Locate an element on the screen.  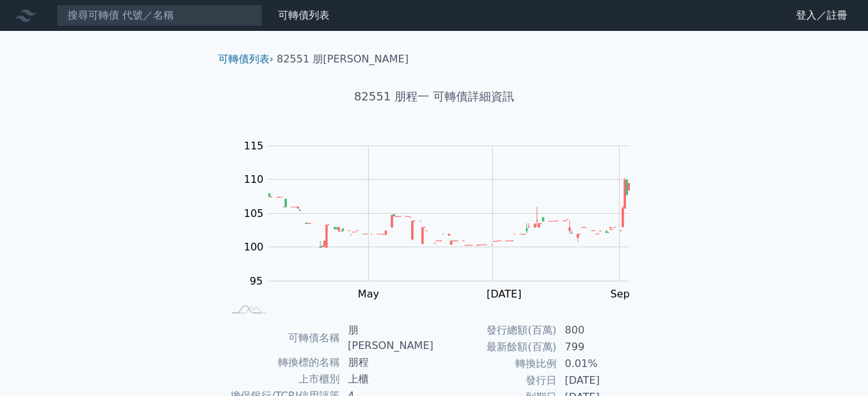
tspan: May is located at coordinates (368, 293).